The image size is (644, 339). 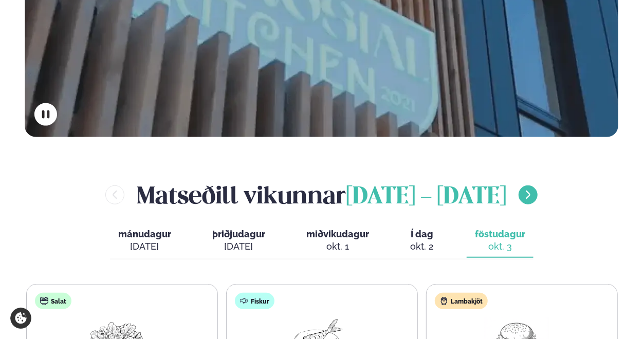 I want to click on span: Í dag, so click(x=422, y=235).